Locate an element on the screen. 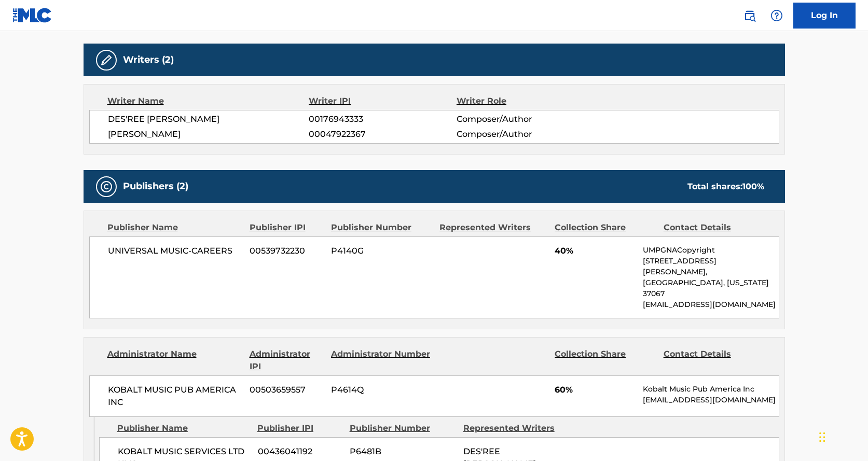  div: Help is located at coordinates (777, 16).